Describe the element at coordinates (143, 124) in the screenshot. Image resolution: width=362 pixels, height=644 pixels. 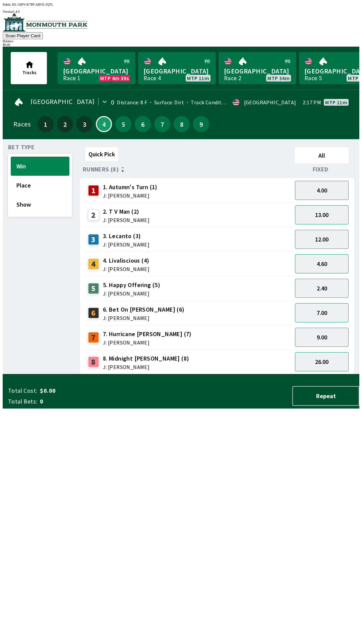
I see `span: 6` at that location.